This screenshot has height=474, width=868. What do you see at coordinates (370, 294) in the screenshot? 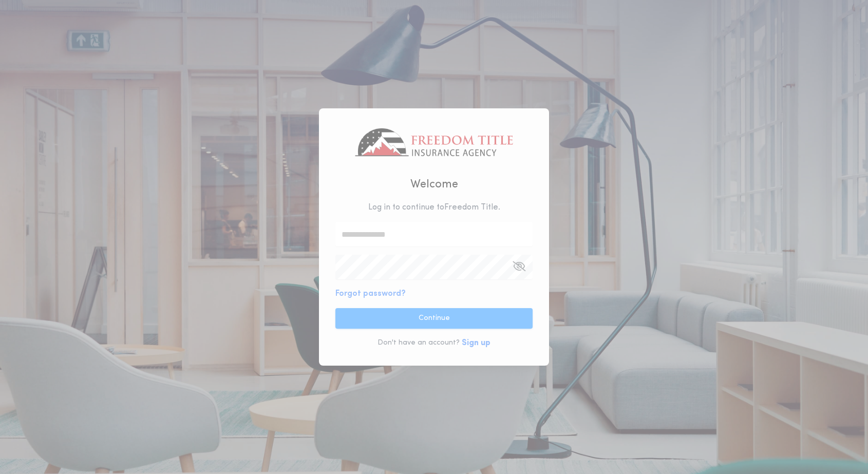
I see `button: Forgot password?` at bounding box center [370, 294].